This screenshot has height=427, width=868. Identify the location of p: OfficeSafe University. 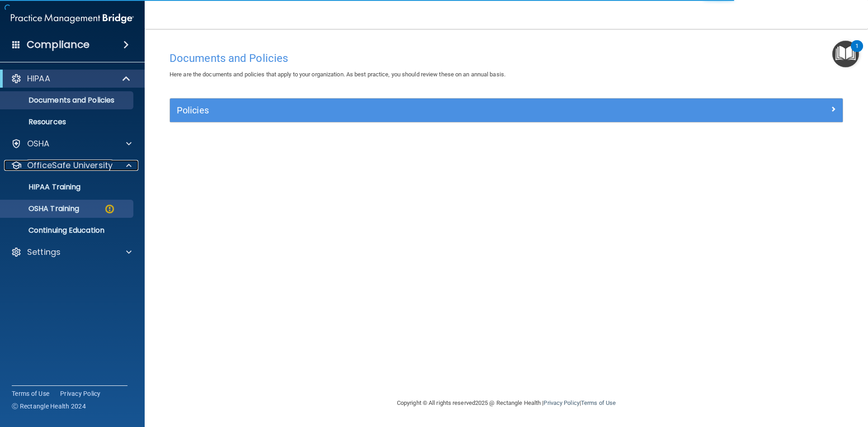
(70, 165).